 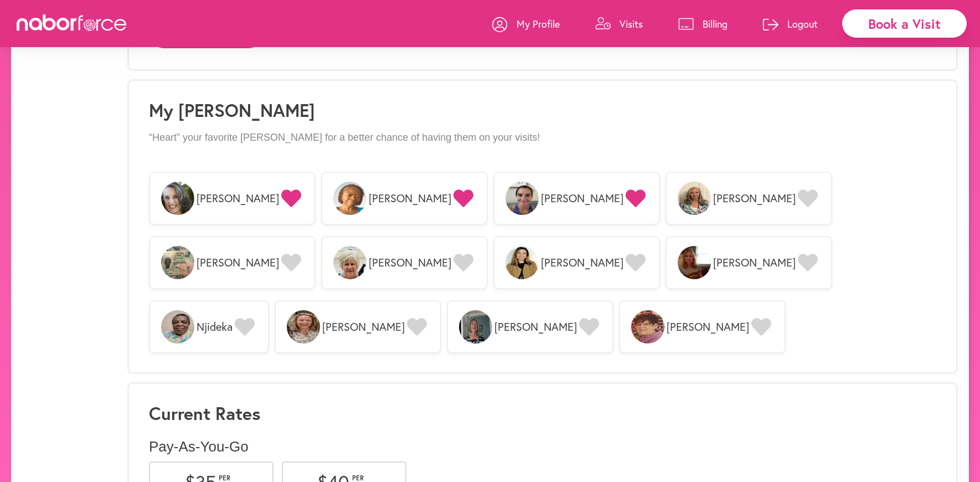 What do you see at coordinates (703, 24) in the screenshot?
I see `a: Billing` at bounding box center [703, 24].